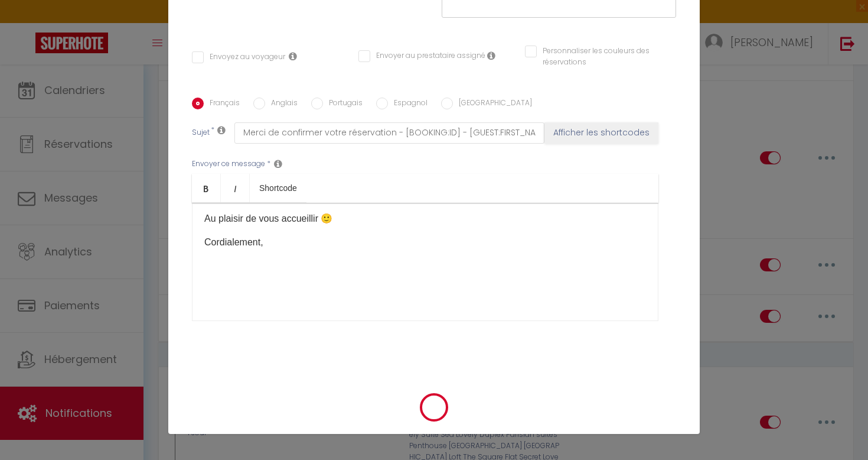 This screenshot has width=868, height=460. I want to click on p: Cordialement,, so click(425, 243).